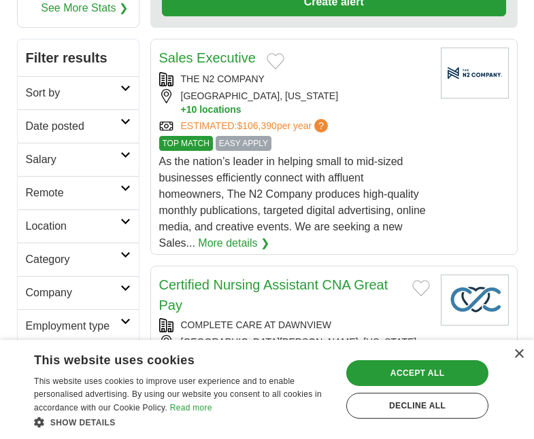 This screenshot has width=534, height=439. I want to click on a: ESTIMATED:$106,390per year?, so click(256, 126).